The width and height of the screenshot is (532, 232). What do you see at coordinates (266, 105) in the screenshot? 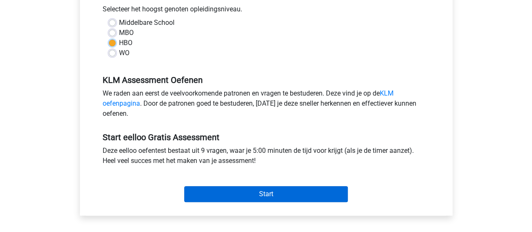
I see `div: We raden aan eerst de veelvoorkomende patronen en vragen te bestuderen. Deze vind je op de . Door...` at bounding box center [266, 105].